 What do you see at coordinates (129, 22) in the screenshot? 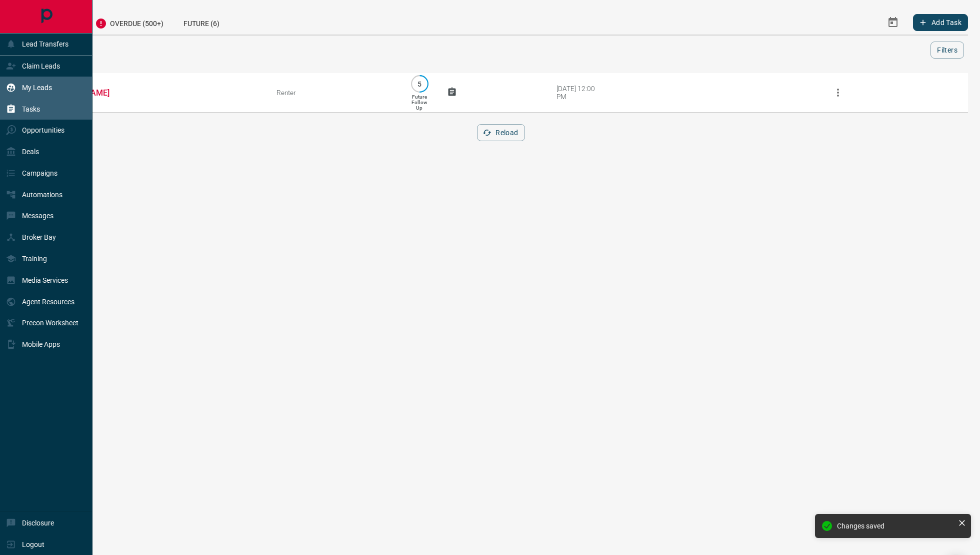
I see `div: Overdue (500+)` at bounding box center [129, 22].